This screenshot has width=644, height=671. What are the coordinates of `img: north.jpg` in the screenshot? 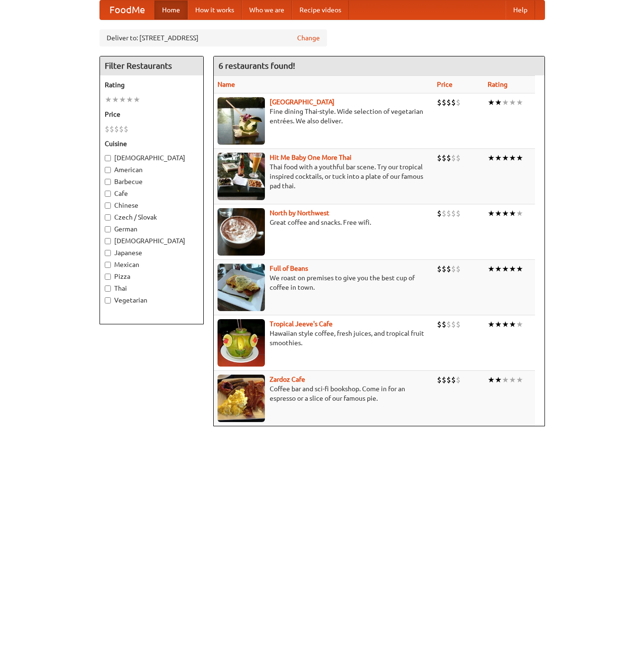 It's located at (241, 232).